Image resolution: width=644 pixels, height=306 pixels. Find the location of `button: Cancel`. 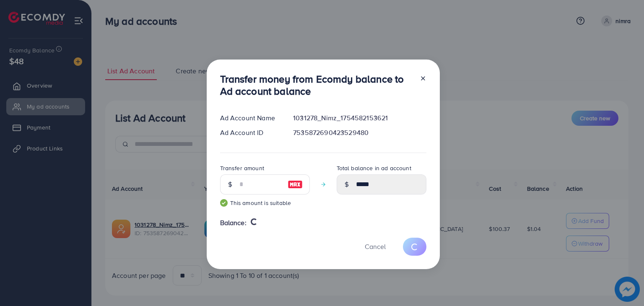

button: Cancel is located at coordinates (375, 246).